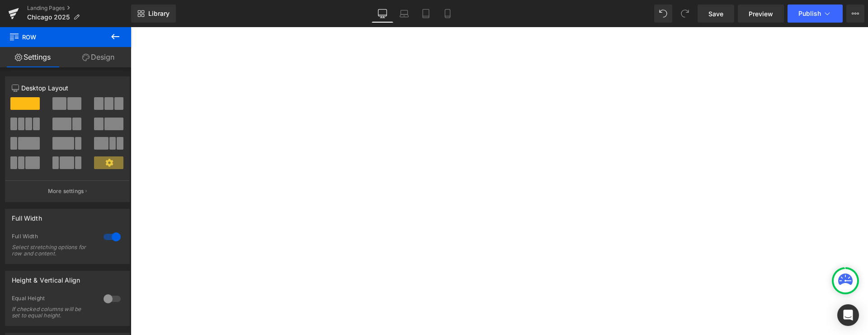 Image resolution: width=868 pixels, height=335 pixels. I want to click on button: Undo, so click(663, 14).